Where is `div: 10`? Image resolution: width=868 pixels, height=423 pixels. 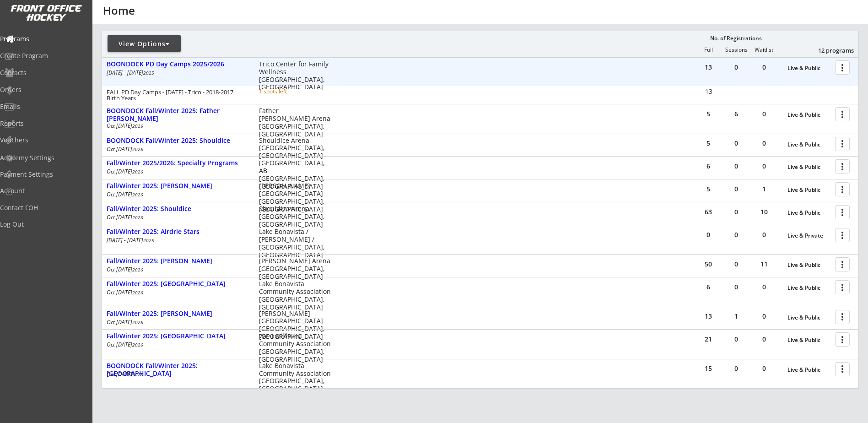 div: 10 is located at coordinates (765, 212).